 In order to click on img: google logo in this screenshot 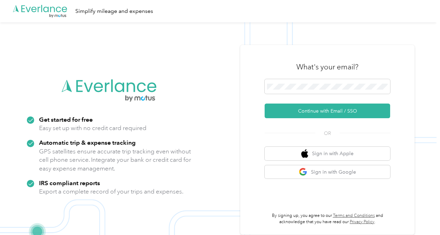, I will do `click(303, 172)`.